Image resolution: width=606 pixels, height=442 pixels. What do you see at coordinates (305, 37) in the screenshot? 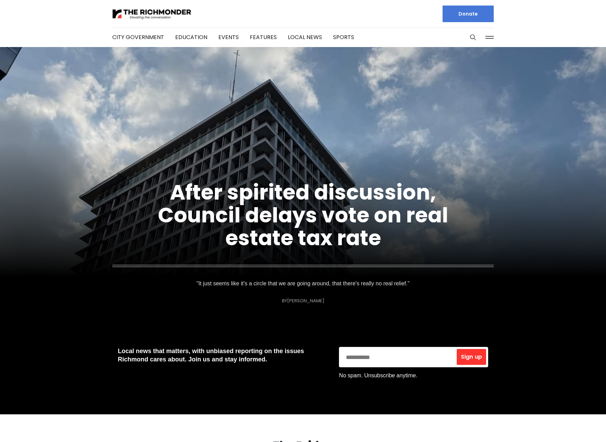
I see `a: Local News` at bounding box center [305, 37].